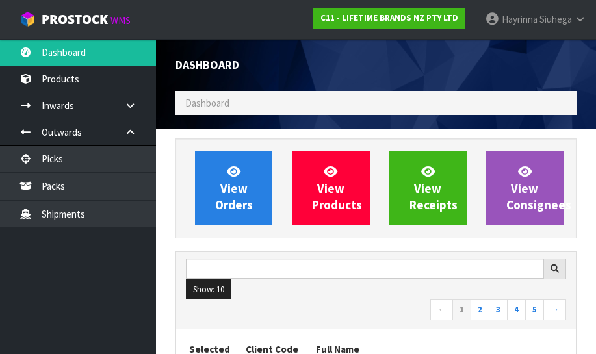 The width and height of the screenshot is (596, 354). I want to click on input: Search clients, so click(364, 268).